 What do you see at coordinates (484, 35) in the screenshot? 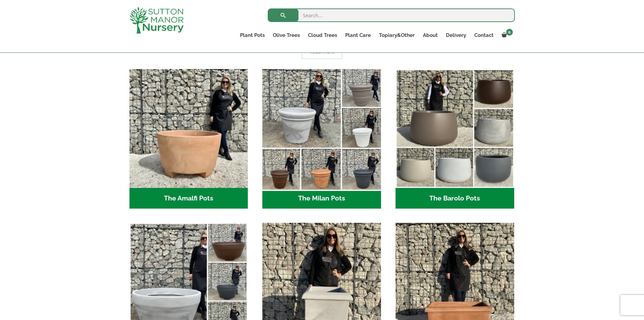
I see `a: Contact` at bounding box center [484, 35].